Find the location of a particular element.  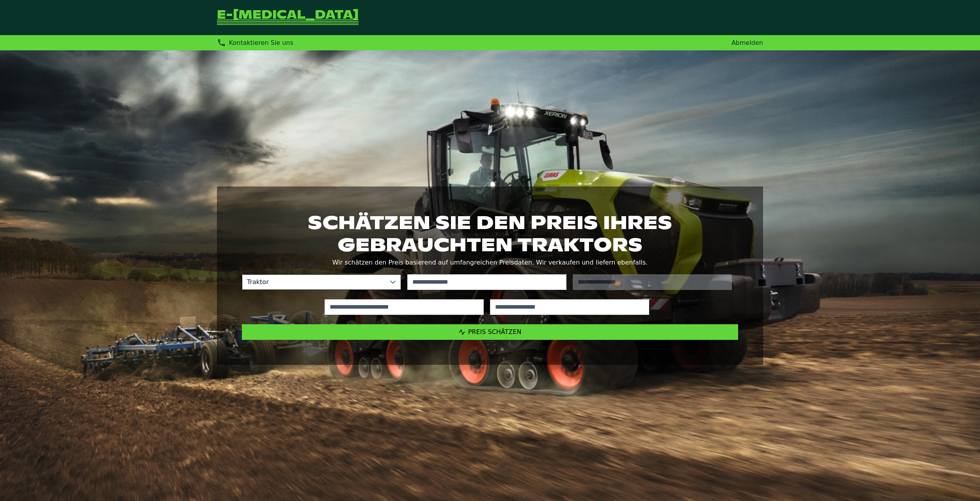

h1: Schätzen Sie den Preis Ihres gebrauchten Traktors is located at coordinates (490, 233).